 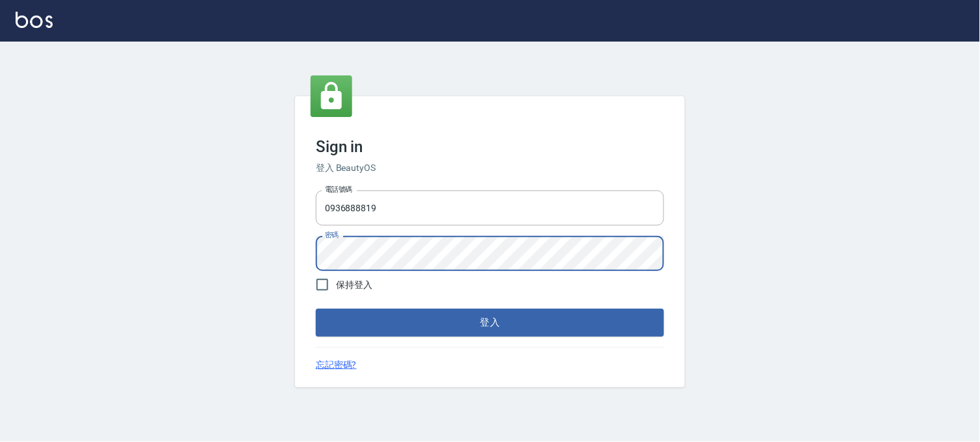 What do you see at coordinates (490, 147) in the screenshot?
I see `h3: Sign in` at bounding box center [490, 147].